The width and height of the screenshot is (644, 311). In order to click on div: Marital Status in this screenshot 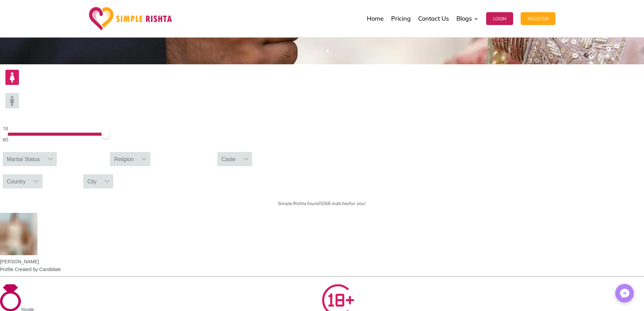, I will do `click(23, 159)`.